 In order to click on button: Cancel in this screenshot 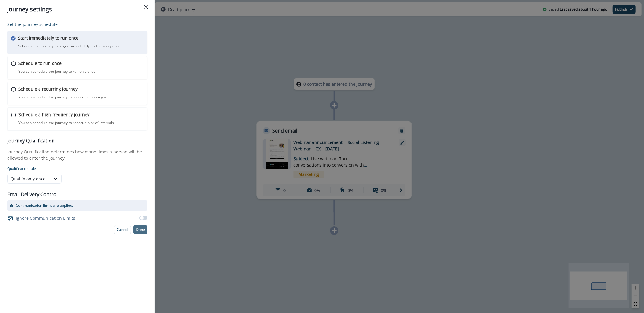, I will do `click(123, 229)`.